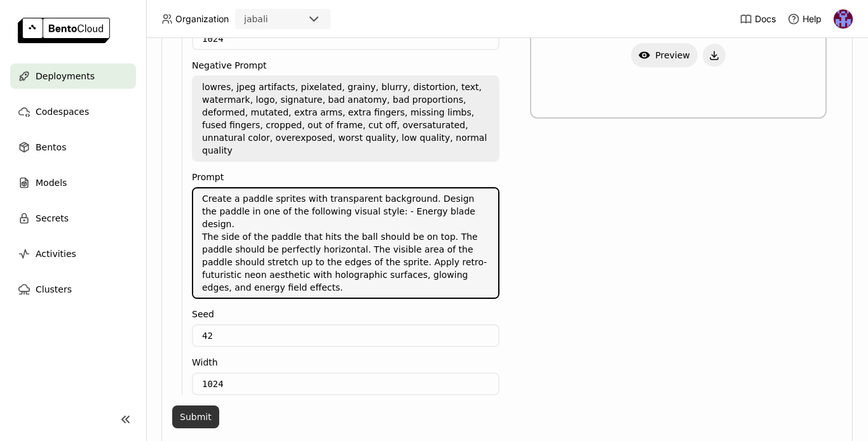  I want to click on svg: Show, so click(644, 55).